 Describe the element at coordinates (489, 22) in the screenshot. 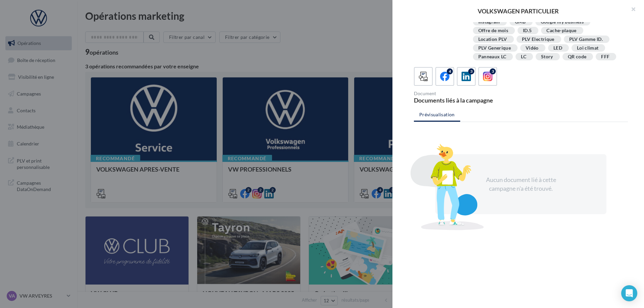

I see `div: Instagram` at that location.